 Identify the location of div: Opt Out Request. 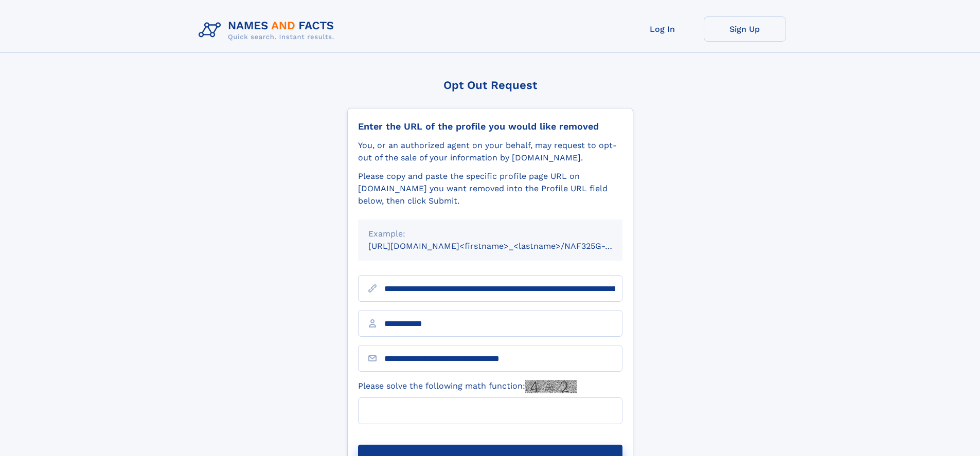
(490, 85).